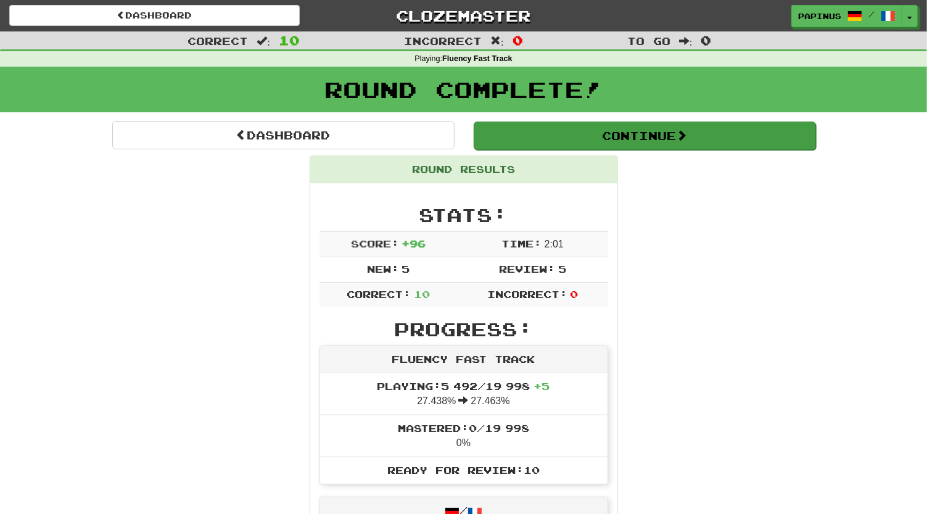 This screenshot has height=514, width=927. What do you see at coordinates (464, 386) in the screenshot?
I see `span: Playing: 5 492 / 19 998` at bounding box center [464, 386].